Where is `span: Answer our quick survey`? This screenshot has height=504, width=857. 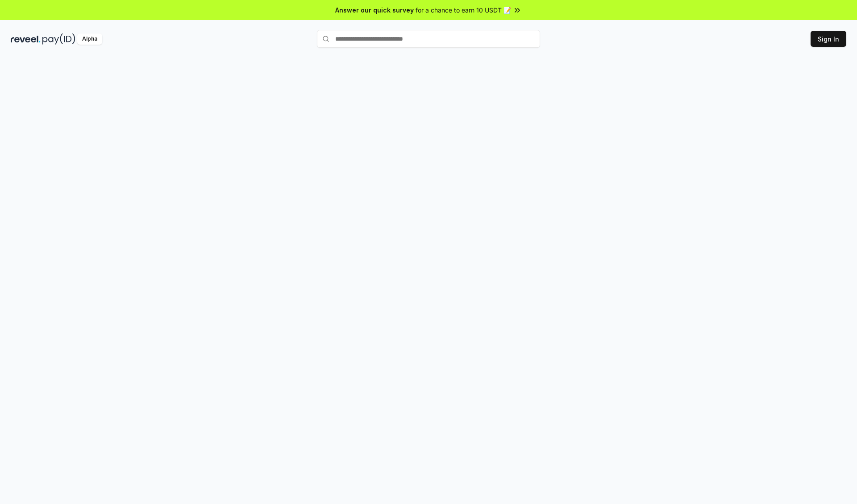
span: Answer our quick survey is located at coordinates (374, 10).